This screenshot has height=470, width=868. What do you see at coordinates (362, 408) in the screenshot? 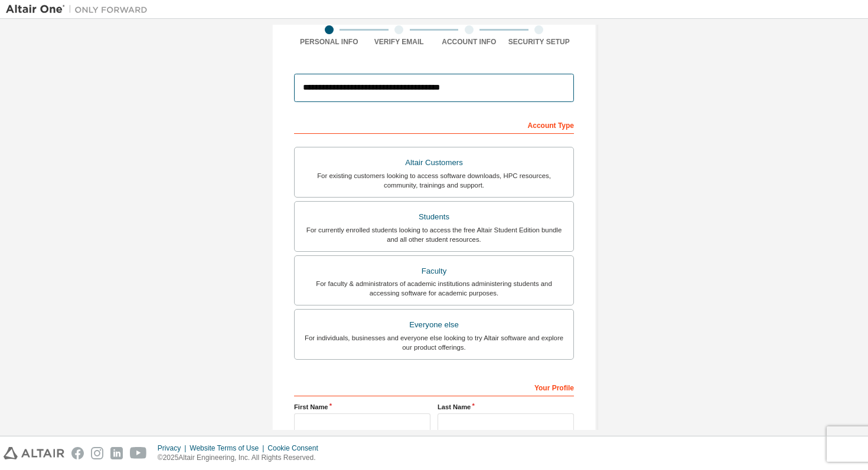
I see `label: First Name` at bounding box center [362, 408].